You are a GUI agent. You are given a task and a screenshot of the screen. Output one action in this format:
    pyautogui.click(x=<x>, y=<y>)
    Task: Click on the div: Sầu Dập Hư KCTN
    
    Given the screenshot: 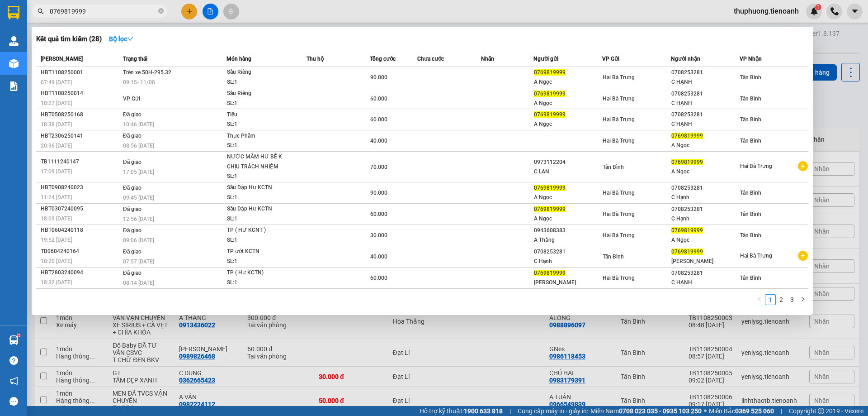 What is the action you would take?
    pyautogui.click(x=261, y=188)
    